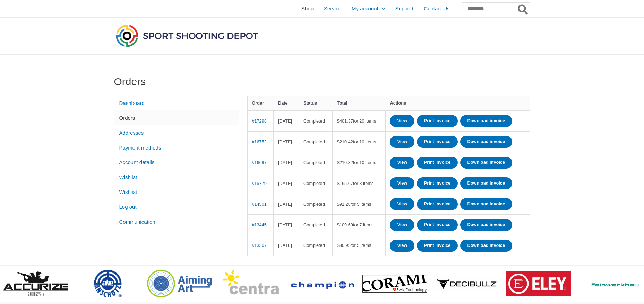  What do you see at coordinates (359, 225) in the screenshot?
I see `td: for 7 items` at bounding box center [359, 225].